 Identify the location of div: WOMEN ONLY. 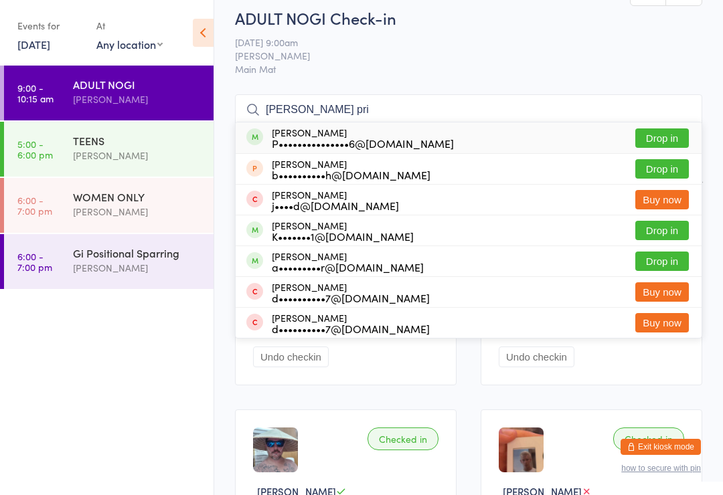
(137, 197).